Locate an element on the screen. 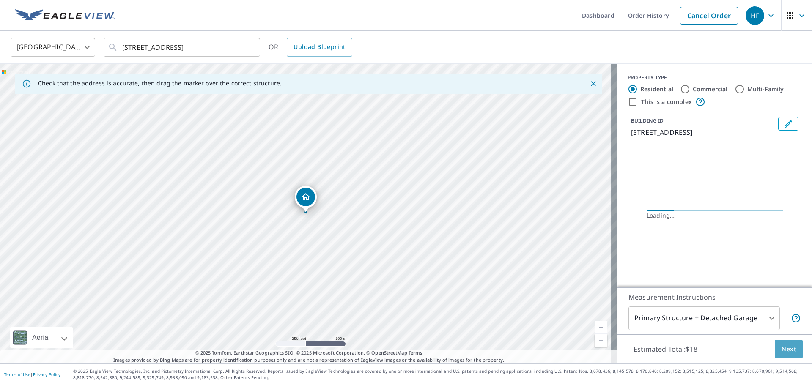  div: OR is located at coordinates (310, 47).